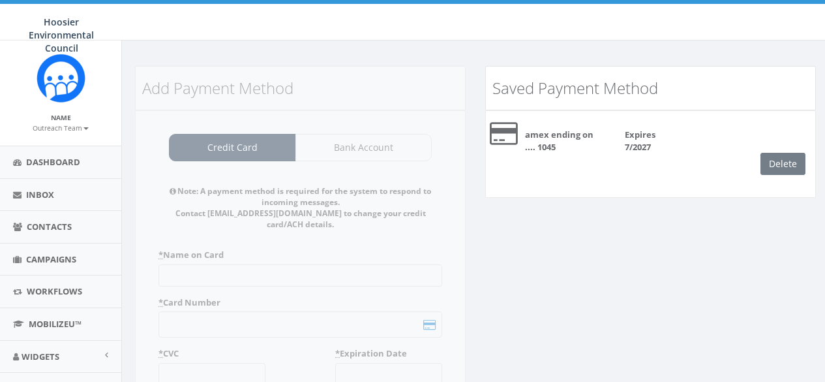 The height and width of the screenshot is (382, 825). I want to click on span: Dashboard, so click(53, 162).